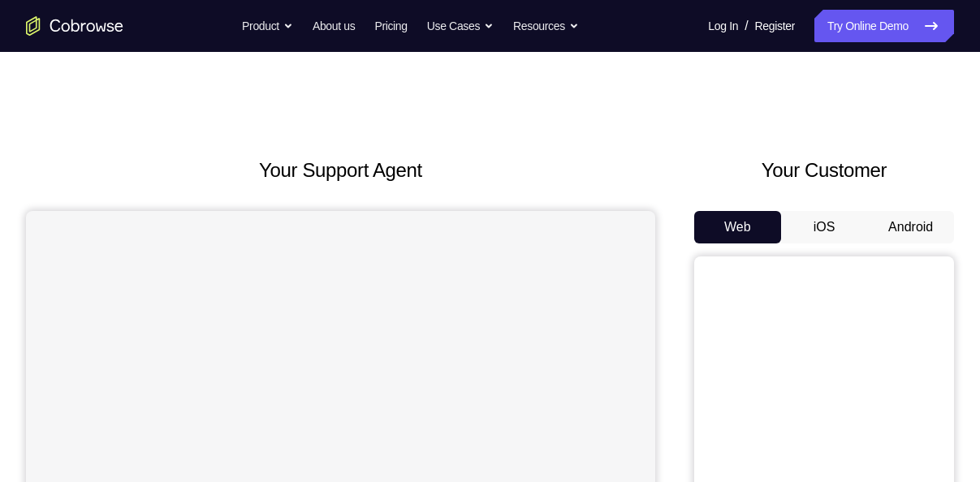  Describe the element at coordinates (723, 26) in the screenshot. I see `a: Log In` at that location.